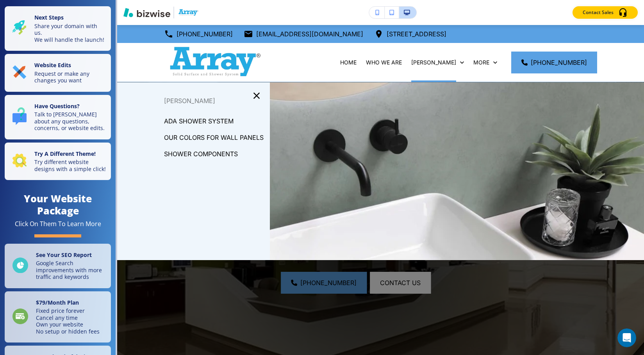  I want to click on button: Try A Different Theme!Try different website designs with a simple click!, so click(58, 162).